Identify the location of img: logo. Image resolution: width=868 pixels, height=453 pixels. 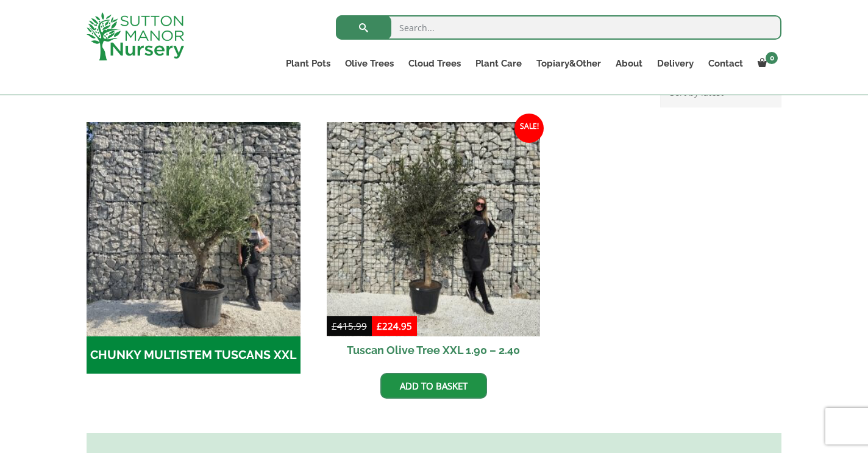
(135, 36).